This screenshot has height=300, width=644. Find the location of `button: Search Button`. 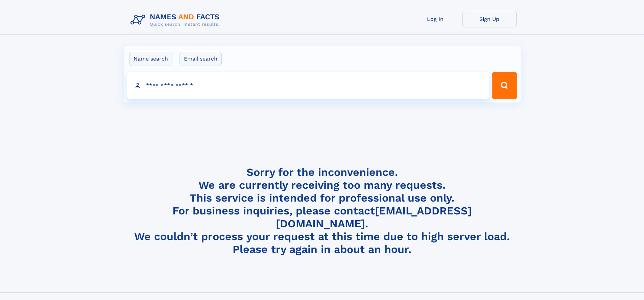

button: Search Button is located at coordinates (504, 86).